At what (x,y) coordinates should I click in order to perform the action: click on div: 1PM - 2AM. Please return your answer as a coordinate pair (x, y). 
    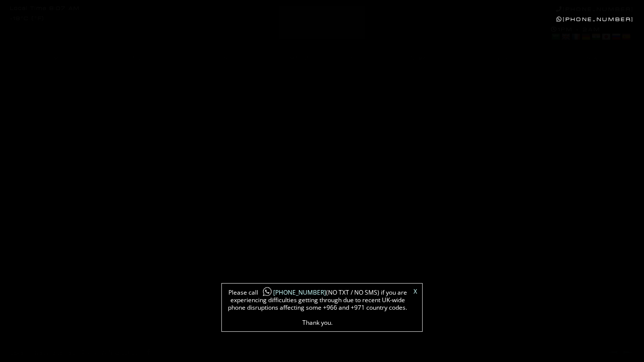
    Looking at the image, I should click on (592, 34).